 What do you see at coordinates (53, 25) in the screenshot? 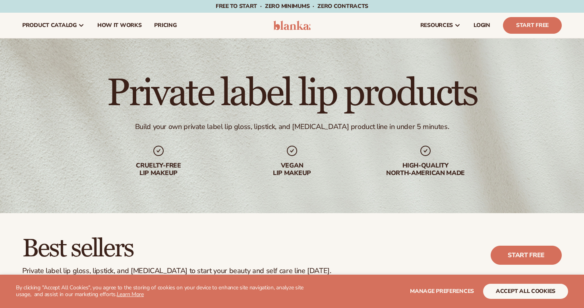
I see `a: product catalog` at bounding box center [53, 25].